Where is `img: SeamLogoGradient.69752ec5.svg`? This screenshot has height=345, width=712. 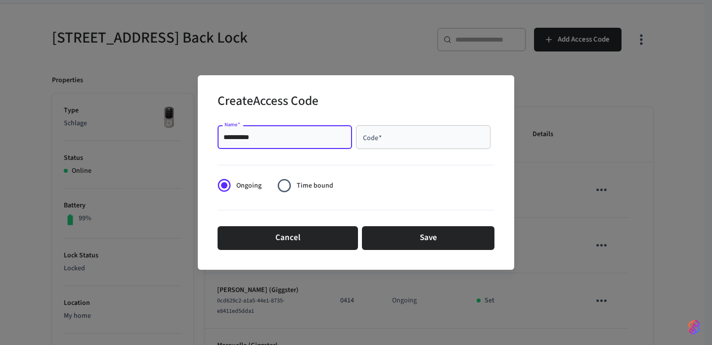 img: SeamLogoGradient.69752ec5.svg is located at coordinates (694, 327).